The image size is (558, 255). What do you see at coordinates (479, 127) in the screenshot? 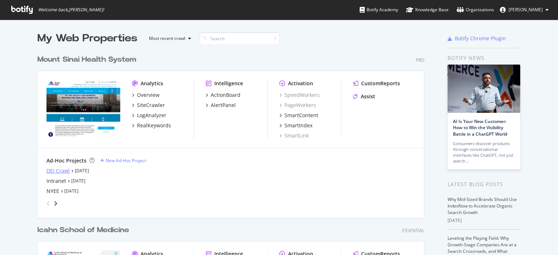
I see `a: AI Is Your New Customer: How to Win the Visibility Battle in a ChatGPT World` at bounding box center [479, 127].